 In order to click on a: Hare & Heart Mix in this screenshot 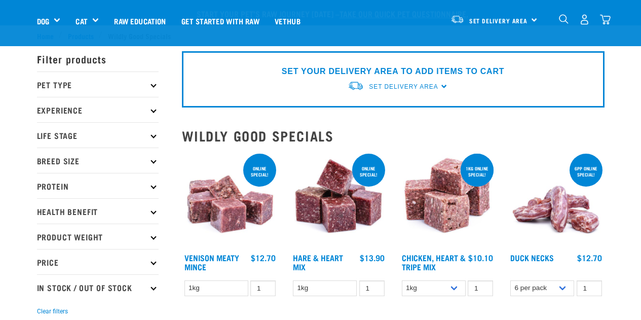, I will do `click(318, 261)`.